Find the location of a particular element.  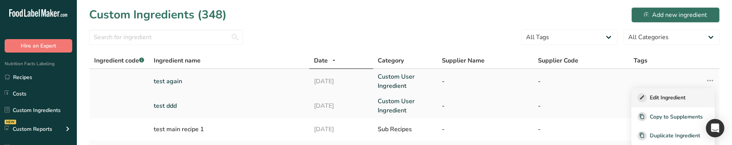

span: Edit Ingredient is located at coordinates (668, 98).